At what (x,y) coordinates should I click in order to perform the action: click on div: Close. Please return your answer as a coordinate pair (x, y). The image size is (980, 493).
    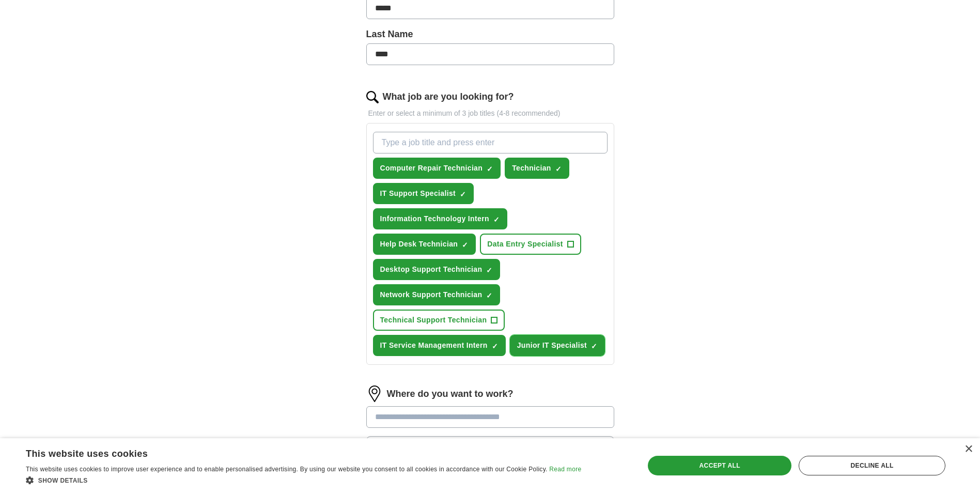
    Looking at the image, I should click on (968, 449).